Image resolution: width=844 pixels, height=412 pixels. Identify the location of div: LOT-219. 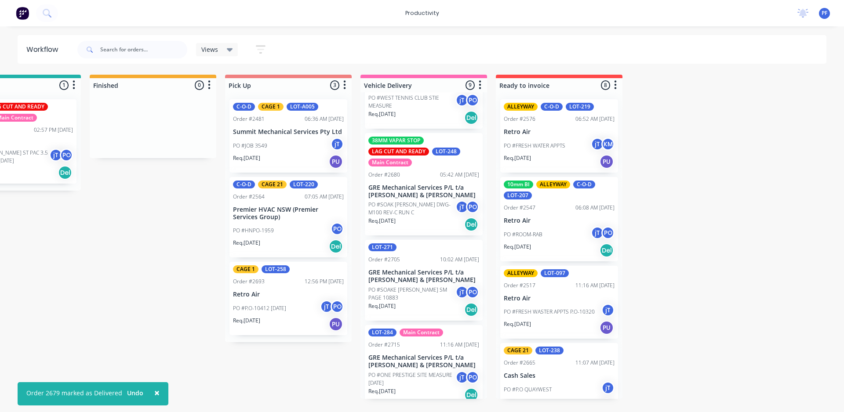
(579, 107).